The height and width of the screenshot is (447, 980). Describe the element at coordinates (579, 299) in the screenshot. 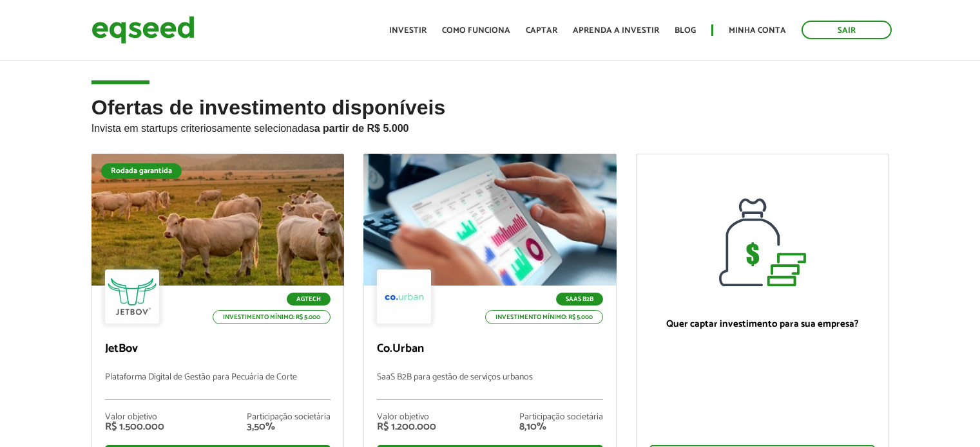

I see `p: SaaS B2B` at that location.